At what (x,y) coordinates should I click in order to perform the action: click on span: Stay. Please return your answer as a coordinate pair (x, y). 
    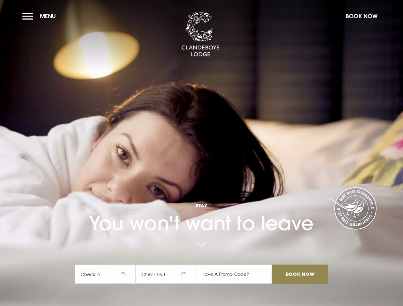
    Looking at the image, I should click on (201, 205).